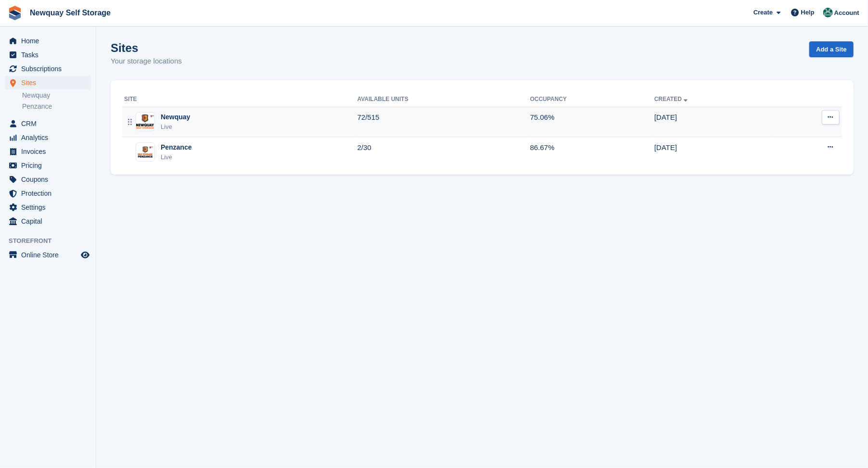  What do you see at coordinates (57, 95) in the screenshot?
I see `a: Newquay` at bounding box center [57, 95].